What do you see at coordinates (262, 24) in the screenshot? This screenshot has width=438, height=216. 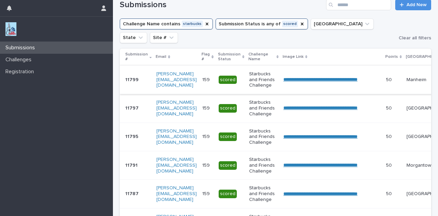 I see `button: Submission Status` at bounding box center [262, 24].